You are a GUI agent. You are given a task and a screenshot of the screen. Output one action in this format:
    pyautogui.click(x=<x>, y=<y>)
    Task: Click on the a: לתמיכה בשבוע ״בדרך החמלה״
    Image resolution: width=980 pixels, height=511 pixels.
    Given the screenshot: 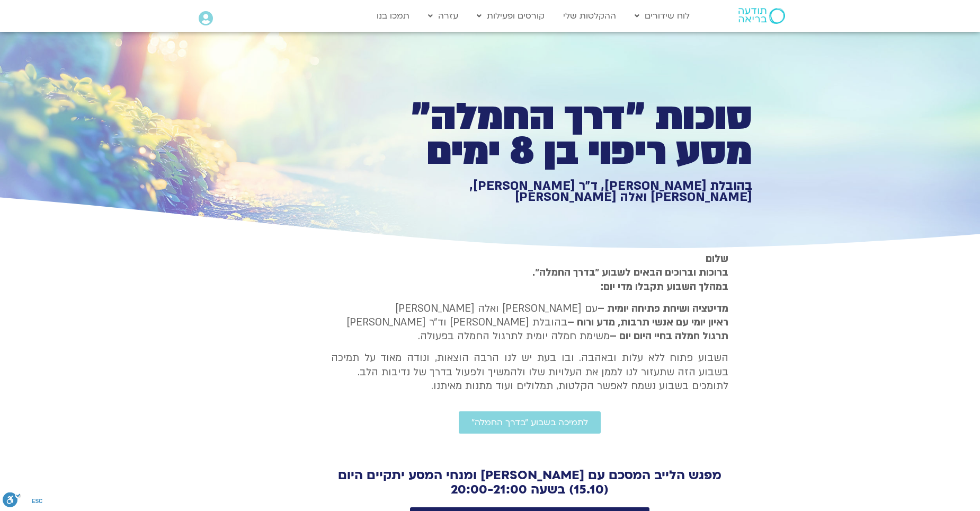 What is the action you would take?
    pyautogui.click(x=530, y=423)
    